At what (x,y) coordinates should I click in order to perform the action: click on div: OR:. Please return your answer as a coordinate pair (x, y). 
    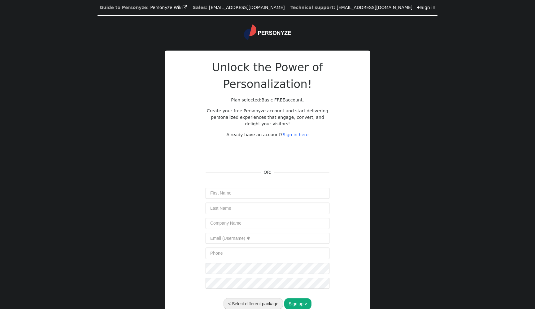
    Looking at the image, I should click on (268, 172).